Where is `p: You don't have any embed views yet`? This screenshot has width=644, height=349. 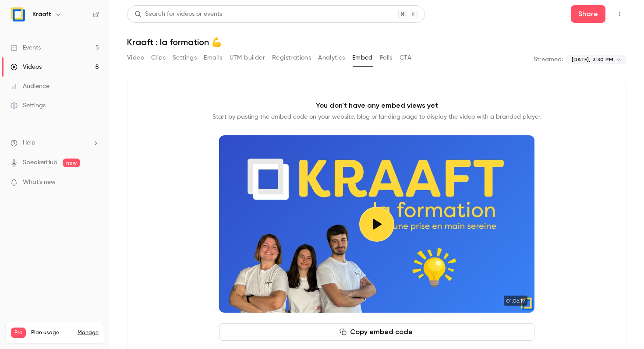 p: You don't have any embed views yet is located at coordinates (377, 105).